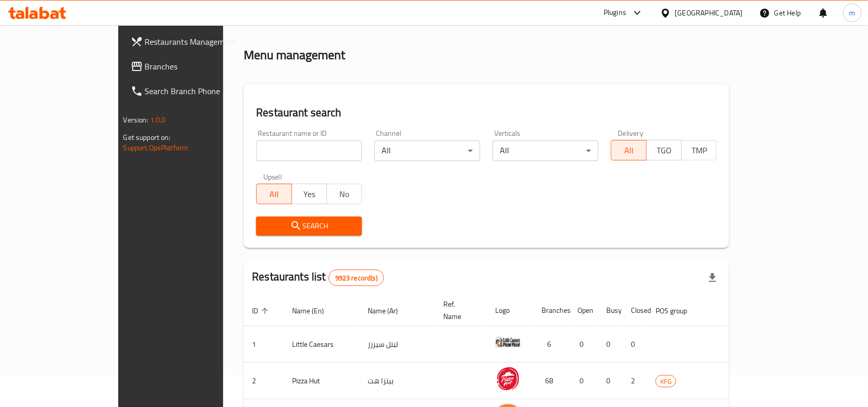 The image size is (868, 407). I want to click on a: Search Branch Phone, so click(193, 91).